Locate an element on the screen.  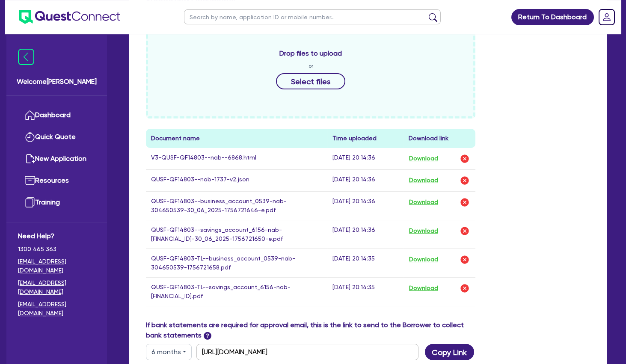
a: New Application is located at coordinates (56, 159).